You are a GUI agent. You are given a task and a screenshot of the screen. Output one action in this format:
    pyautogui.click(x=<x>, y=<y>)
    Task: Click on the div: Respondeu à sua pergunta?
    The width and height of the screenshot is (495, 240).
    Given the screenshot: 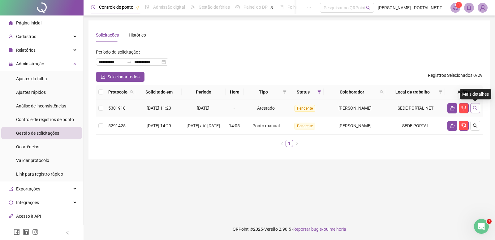 What is the action you would take?
    pyautogui.click(x=40, y=43)
    